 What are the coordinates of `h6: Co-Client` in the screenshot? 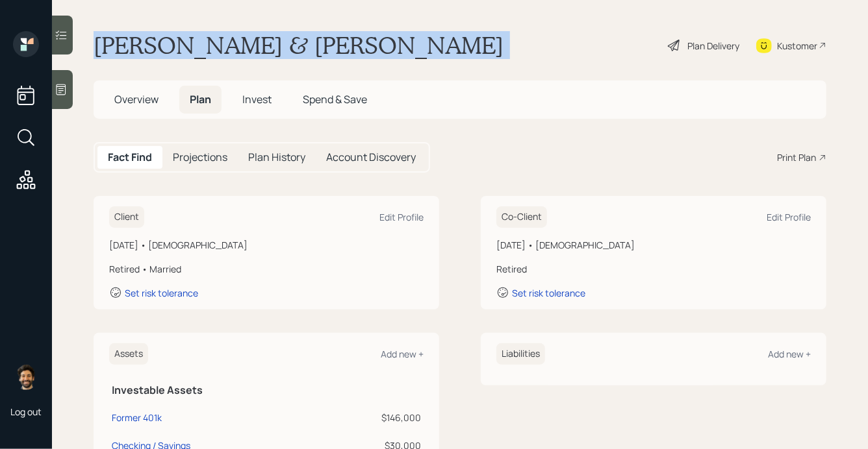 It's located at (521, 216).